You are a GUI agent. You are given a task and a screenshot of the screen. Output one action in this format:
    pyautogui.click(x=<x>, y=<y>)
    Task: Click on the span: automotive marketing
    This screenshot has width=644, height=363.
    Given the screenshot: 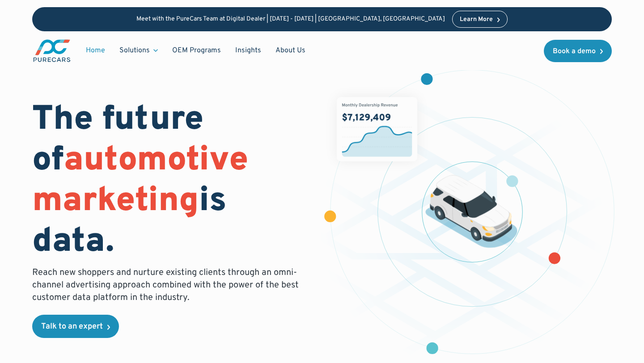 What is the action you would take?
    pyautogui.click(x=140, y=181)
    